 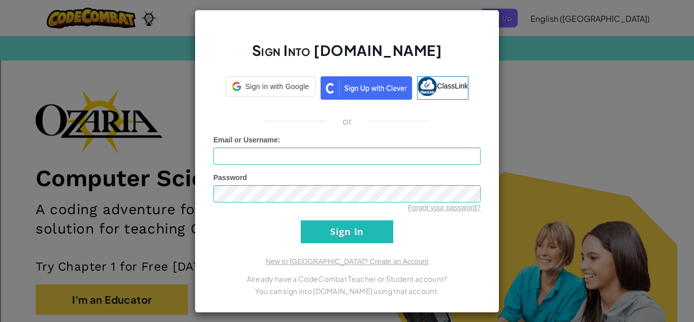 What do you see at coordinates (347, 18) in the screenshot?
I see `div: Sort New > Old` at bounding box center [347, 18].